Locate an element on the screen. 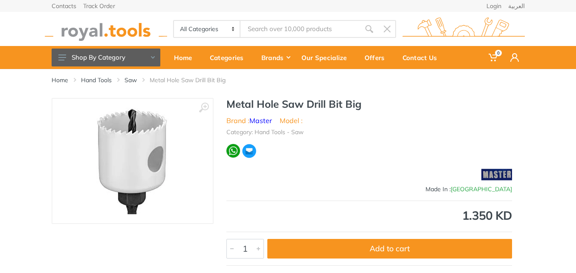 This screenshot has width=576, height=273. a: Login is located at coordinates (494, 6).